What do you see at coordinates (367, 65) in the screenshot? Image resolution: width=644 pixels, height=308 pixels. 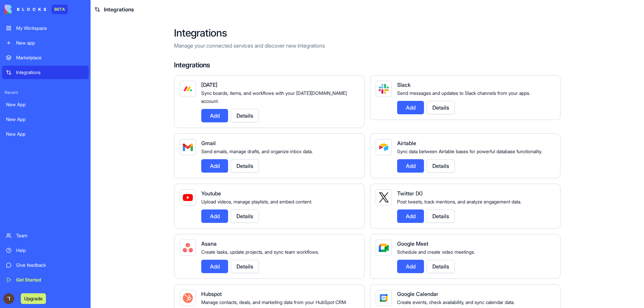 I see `h4: Integrations` at bounding box center [367, 65].